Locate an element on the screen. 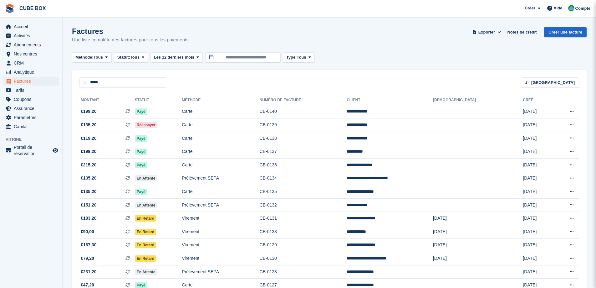 This screenshot has height=288, width=596. button: Les 12 derniers mois is located at coordinates (177, 57).